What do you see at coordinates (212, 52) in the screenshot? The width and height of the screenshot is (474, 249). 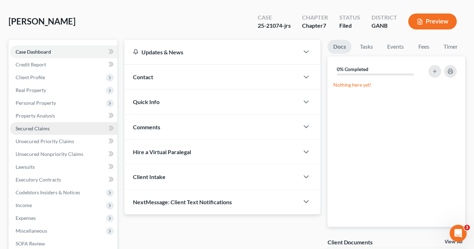 I see `div: Updates & News` at bounding box center [212, 52].